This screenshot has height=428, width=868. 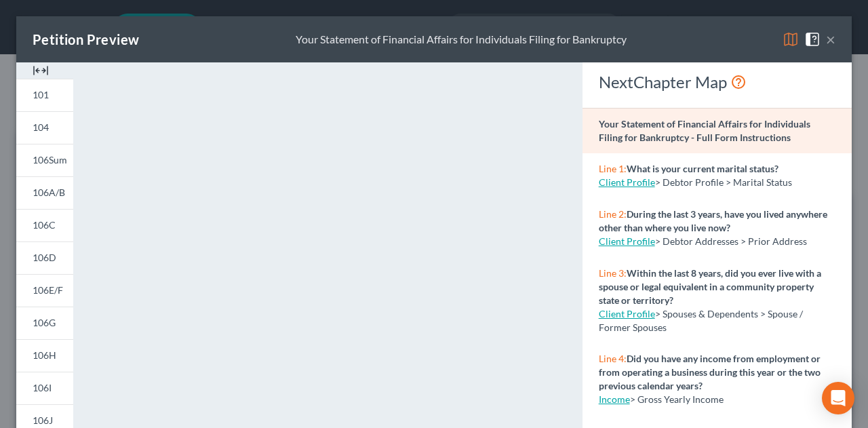 What do you see at coordinates (613, 273) in the screenshot?
I see `span: Line 3:` at bounding box center [613, 273].